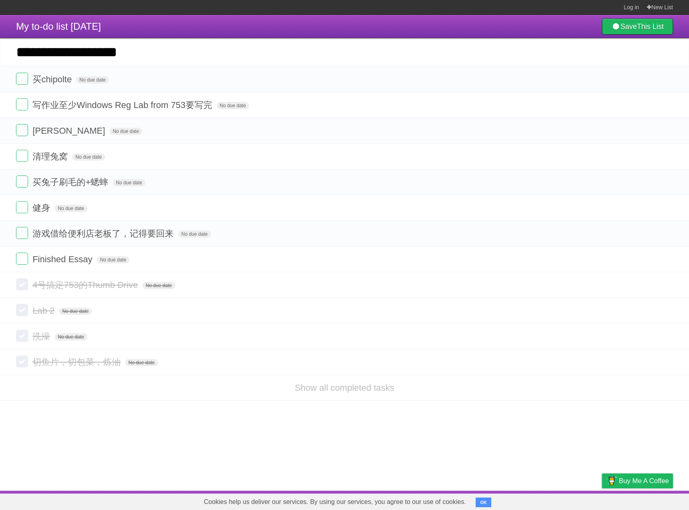  I want to click on span: 游戏借给便利店老板了，记得要回来, so click(104, 233).